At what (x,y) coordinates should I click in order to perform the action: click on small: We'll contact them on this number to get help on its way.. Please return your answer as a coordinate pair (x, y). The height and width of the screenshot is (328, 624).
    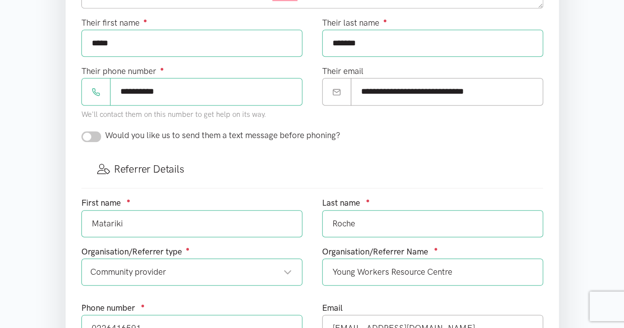
    Looking at the image, I should click on (174, 114).